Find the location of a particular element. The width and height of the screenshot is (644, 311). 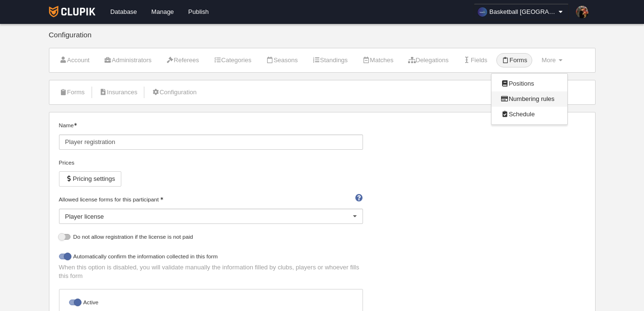

label: Allowed license forms for this participant is located at coordinates (210, 200).